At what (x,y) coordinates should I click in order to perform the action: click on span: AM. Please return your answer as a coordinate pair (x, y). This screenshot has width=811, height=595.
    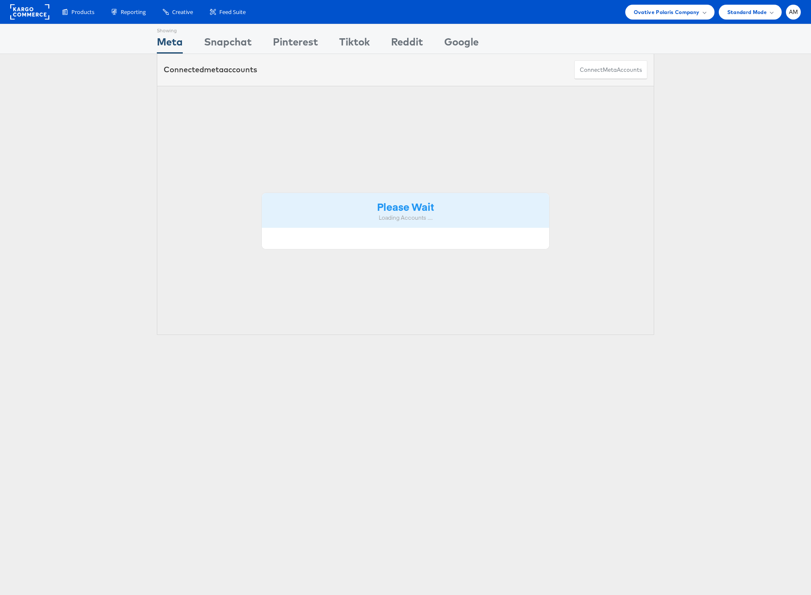
    Looking at the image, I should click on (793, 12).